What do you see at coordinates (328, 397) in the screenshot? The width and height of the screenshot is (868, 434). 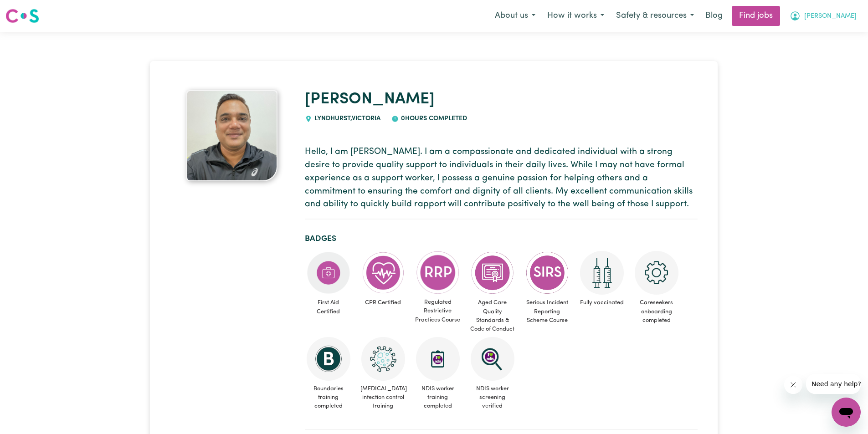 I see `span: Boundaries training completed` at bounding box center [328, 397].